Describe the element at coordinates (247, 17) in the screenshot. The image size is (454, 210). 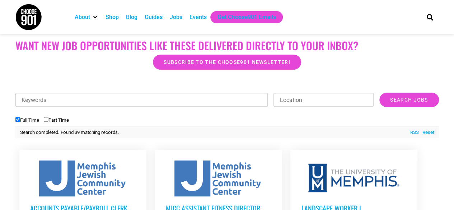
I see `div: Get Choose901 Emails` at that location.